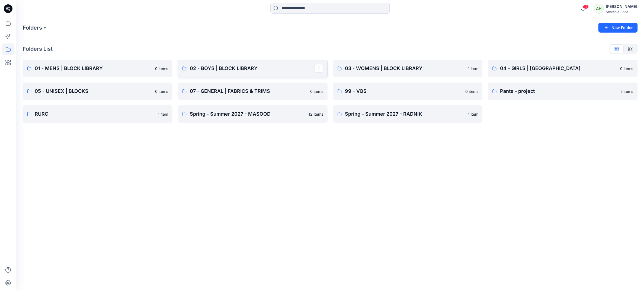 The width and height of the screenshot is (644, 291). I want to click on a: 01 - MENS | BLOCK LIBRARY0 items, so click(98, 69).